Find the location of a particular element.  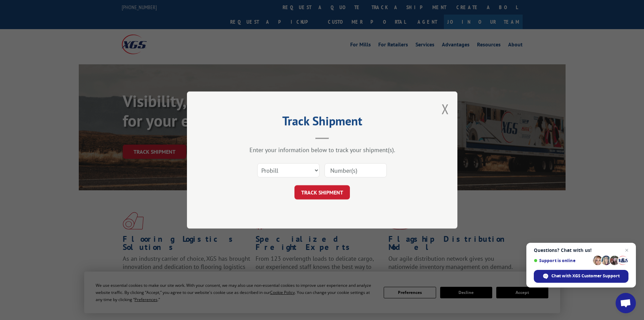

button: Close modal is located at coordinates (445, 109).